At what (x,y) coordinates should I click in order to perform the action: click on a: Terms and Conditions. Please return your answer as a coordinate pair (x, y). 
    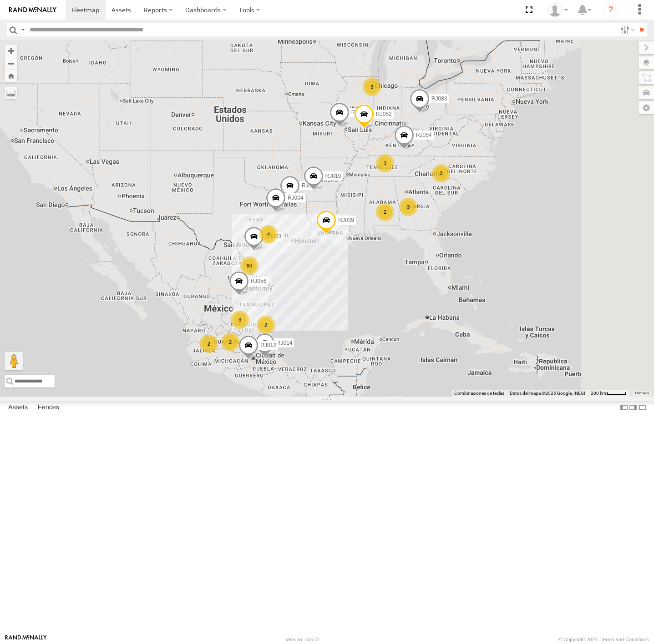
    Looking at the image, I should click on (625, 640).